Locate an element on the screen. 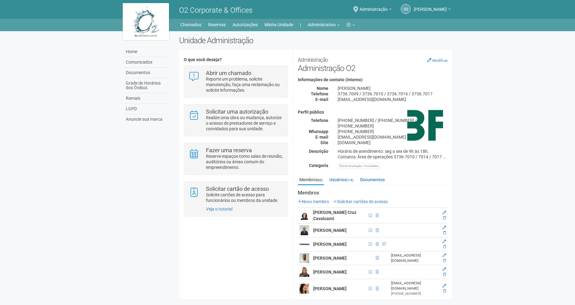 This screenshot has height=305, width=575. a: Reservas is located at coordinates (217, 25).